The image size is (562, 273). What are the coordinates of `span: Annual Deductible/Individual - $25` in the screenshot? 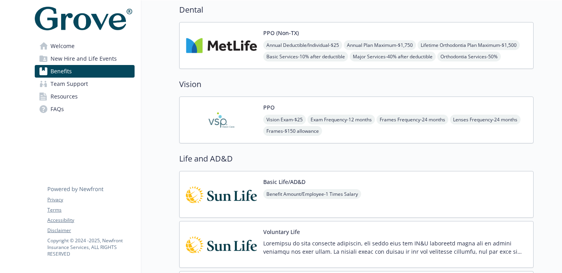 It's located at (302, 45).